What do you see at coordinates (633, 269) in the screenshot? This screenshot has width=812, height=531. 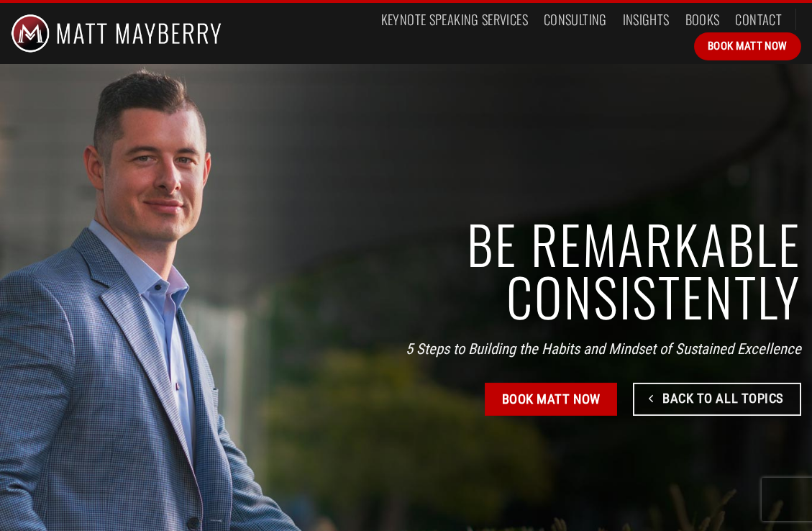 I see `strong: Be Remarkable Consistently` at bounding box center [633, 269].